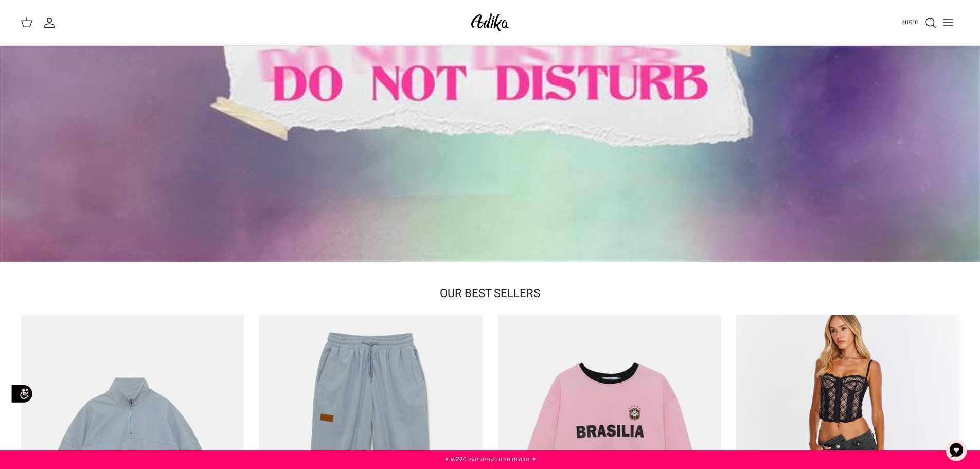 The image size is (980, 469). What do you see at coordinates (22, 393) in the screenshot?
I see `img: accessibility_icon02.svg` at bounding box center [22, 393].